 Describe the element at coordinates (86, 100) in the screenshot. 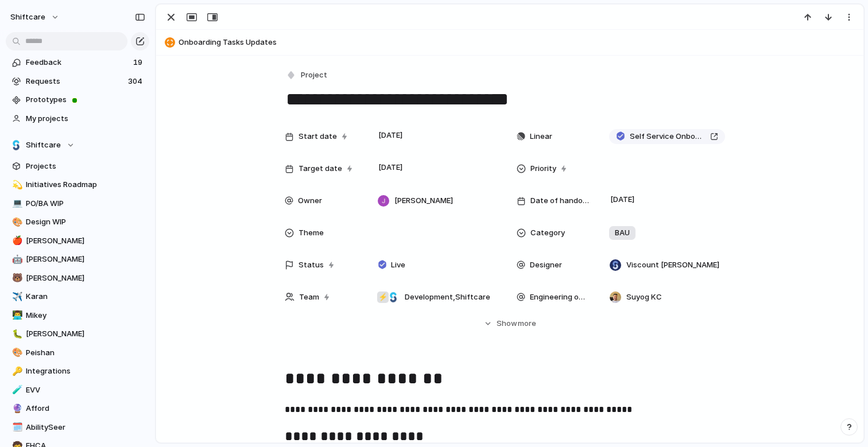

I see `span: Prototypes` at that location.